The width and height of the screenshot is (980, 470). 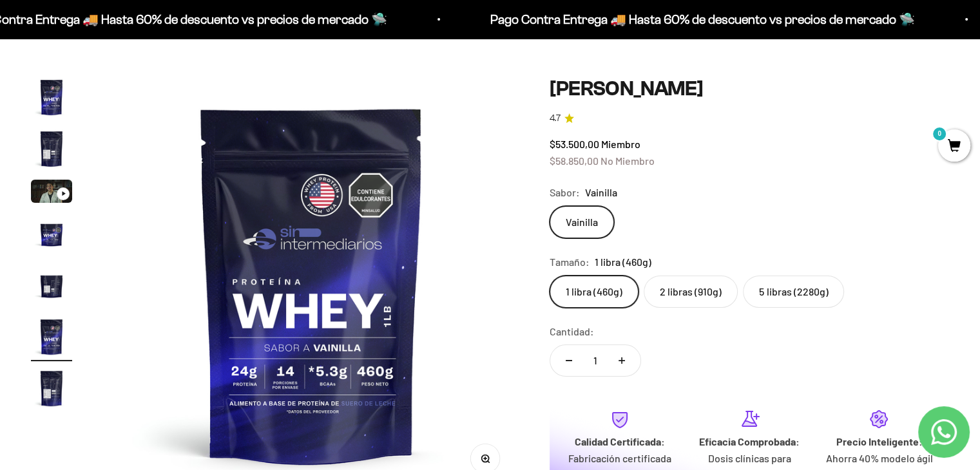 I want to click on strong: Calidad Certificada:, so click(x=620, y=441).